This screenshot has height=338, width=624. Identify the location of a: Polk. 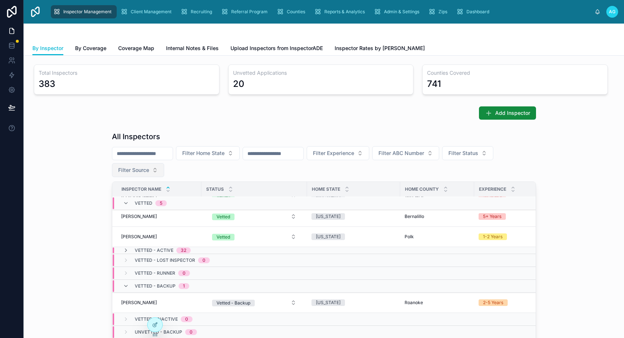
(437, 237).